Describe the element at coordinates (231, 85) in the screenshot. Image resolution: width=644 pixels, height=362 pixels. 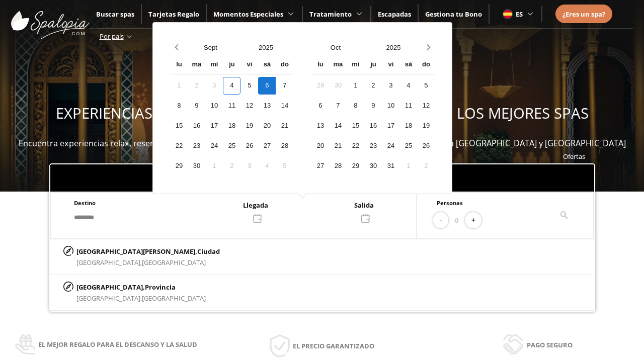
I see `div: 4` at that location.